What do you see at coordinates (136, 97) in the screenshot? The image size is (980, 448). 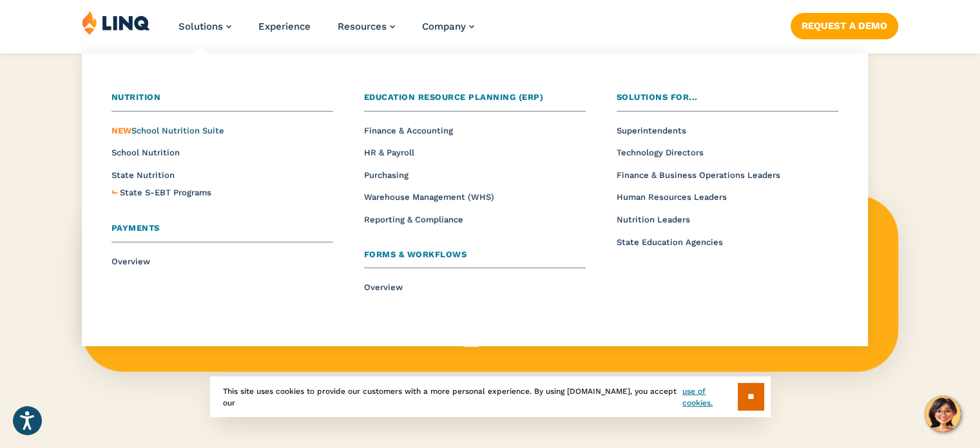 I see `span: Nutrition` at bounding box center [136, 97].